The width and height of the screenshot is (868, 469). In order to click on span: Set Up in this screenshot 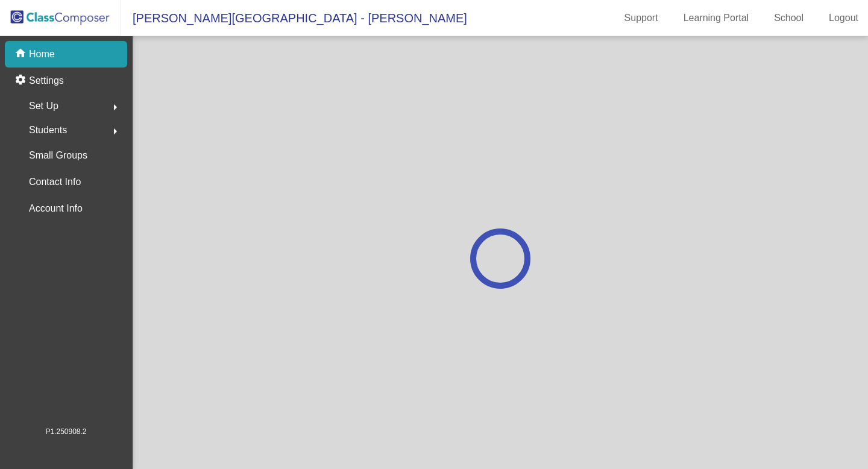, I will do `click(43, 106)`.